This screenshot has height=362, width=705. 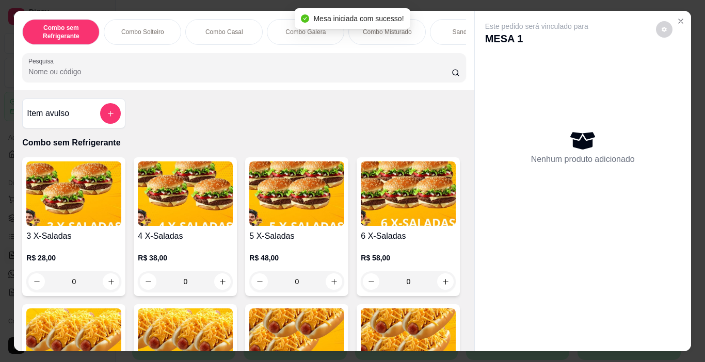 What do you see at coordinates (305, 19) in the screenshot?
I see `span: check-circle` at bounding box center [305, 19].